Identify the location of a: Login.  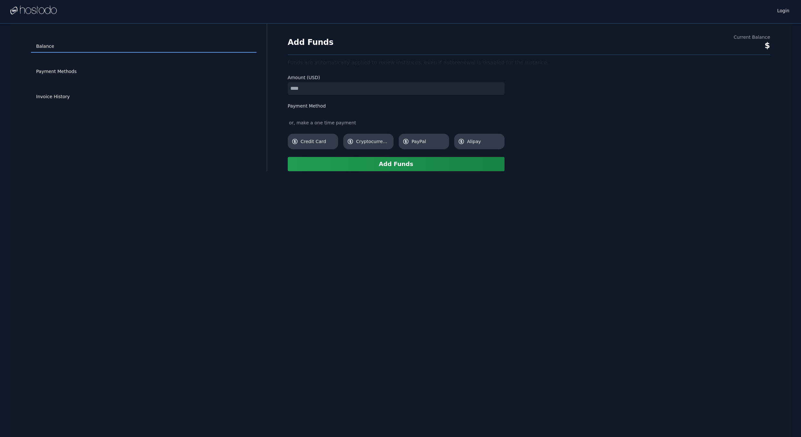
(784, 10).